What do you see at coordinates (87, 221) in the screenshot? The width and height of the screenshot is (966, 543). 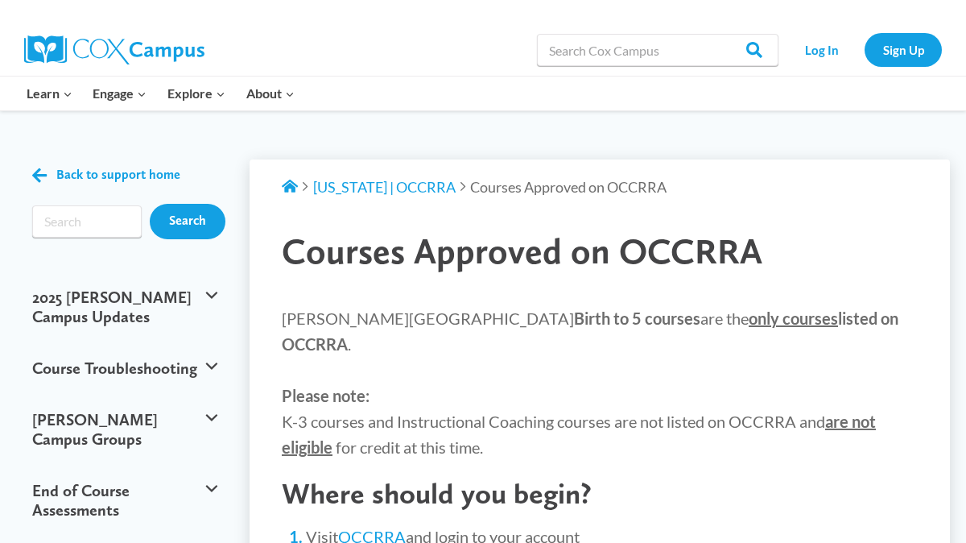 I see `form: Search form` at bounding box center [87, 221].